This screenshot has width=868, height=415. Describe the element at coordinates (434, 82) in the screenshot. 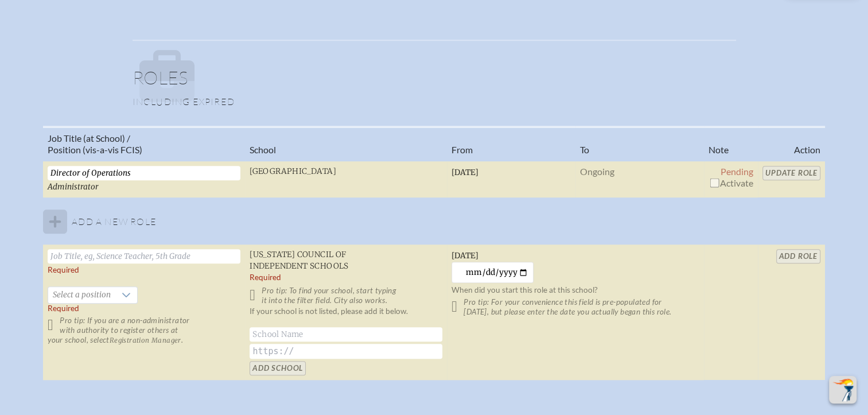

I see `h1: Roles` at that location.